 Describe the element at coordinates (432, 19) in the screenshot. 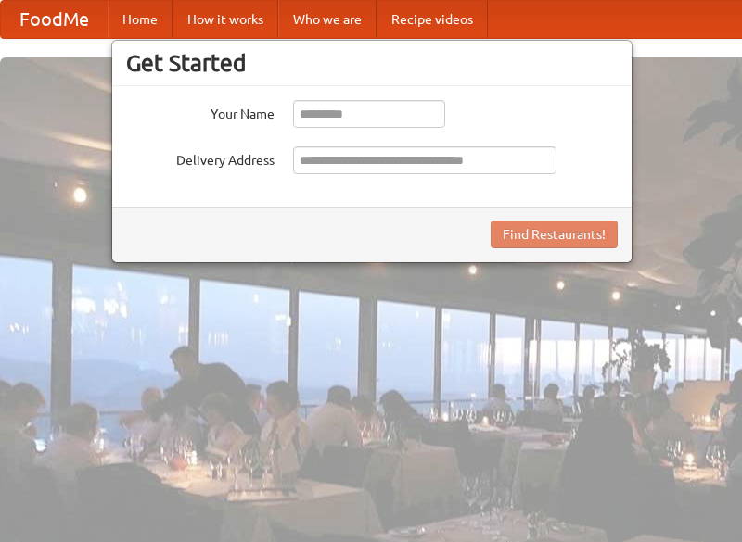

I see `a: Recipe videos` at that location.